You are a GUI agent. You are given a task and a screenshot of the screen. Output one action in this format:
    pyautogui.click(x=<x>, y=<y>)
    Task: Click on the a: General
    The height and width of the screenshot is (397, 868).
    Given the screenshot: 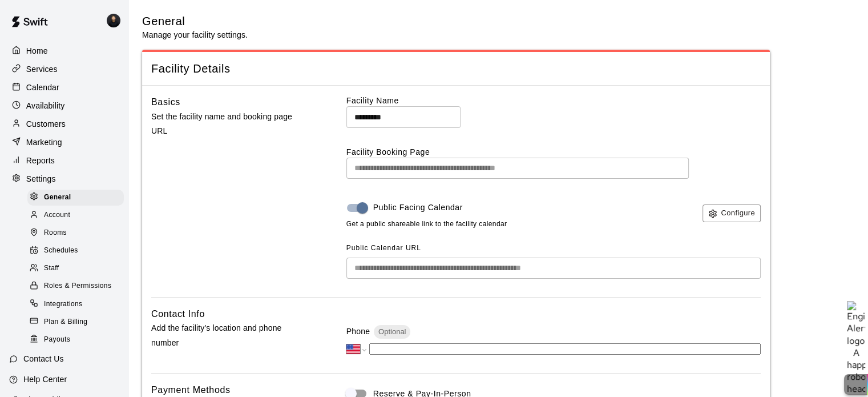 What is the action you would take?
    pyautogui.click(x=78, y=197)
    